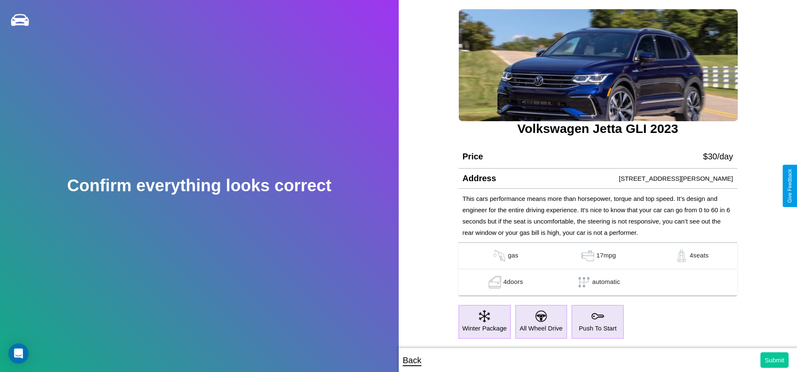  Describe the element at coordinates (605, 256) in the screenshot. I see `p: 17 mpg` at that location.